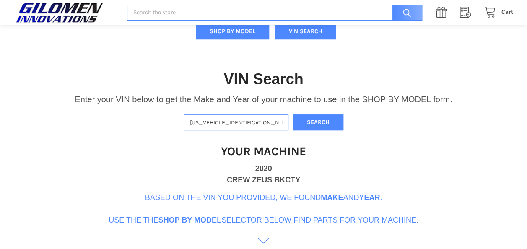 This screenshot has width=527, height=249. Describe the element at coordinates (263, 168) in the screenshot. I see `div: 2020` at that location.